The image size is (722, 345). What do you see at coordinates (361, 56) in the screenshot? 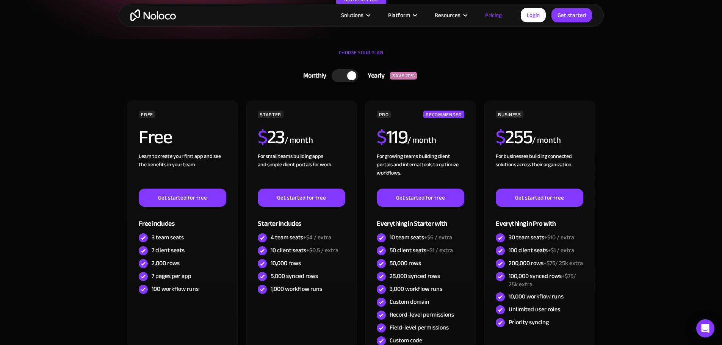
I see `div: CHOOSE YOUR PLAN` at bounding box center [361, 56].